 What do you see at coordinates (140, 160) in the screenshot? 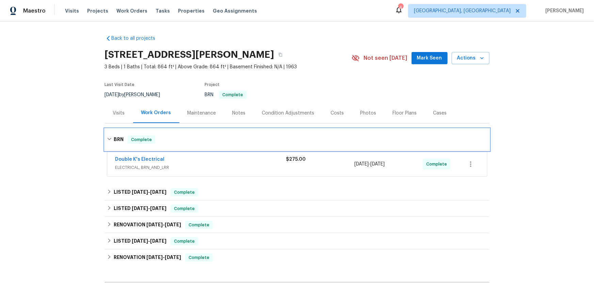
I see `a: Double K's Electrical` at bounding box center [140, 160].